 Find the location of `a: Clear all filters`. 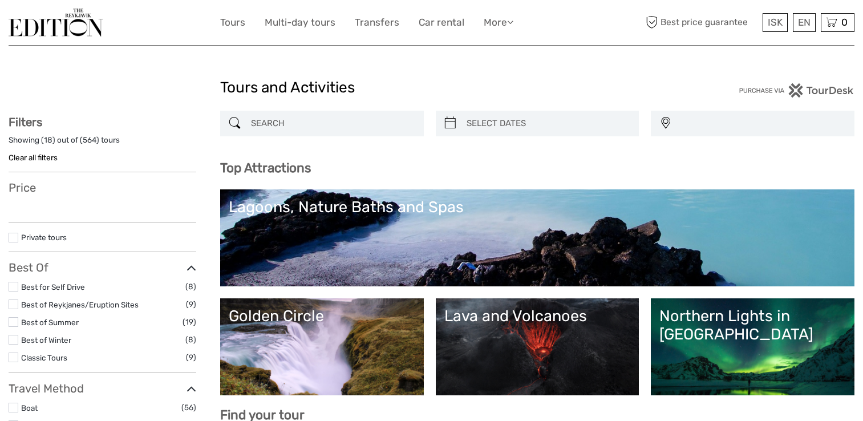

a: Clear all filters is located at coordinates (33, 157).